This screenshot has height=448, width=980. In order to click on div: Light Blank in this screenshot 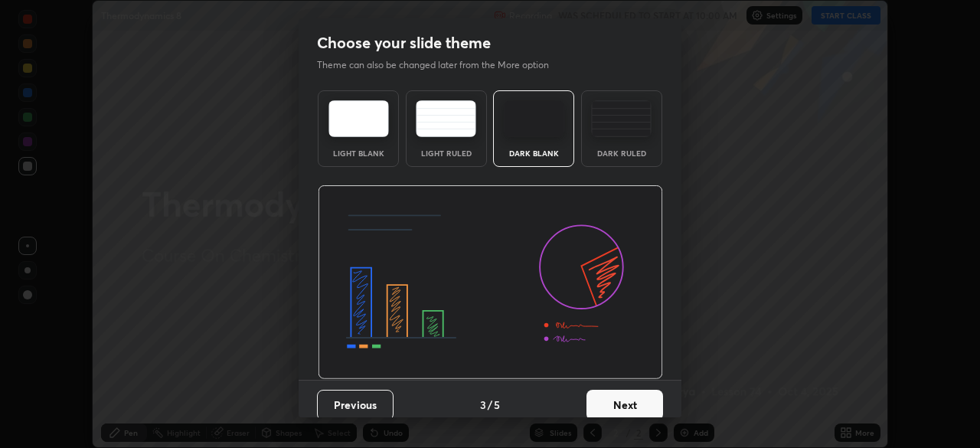, I will do `click(359, 153)`.